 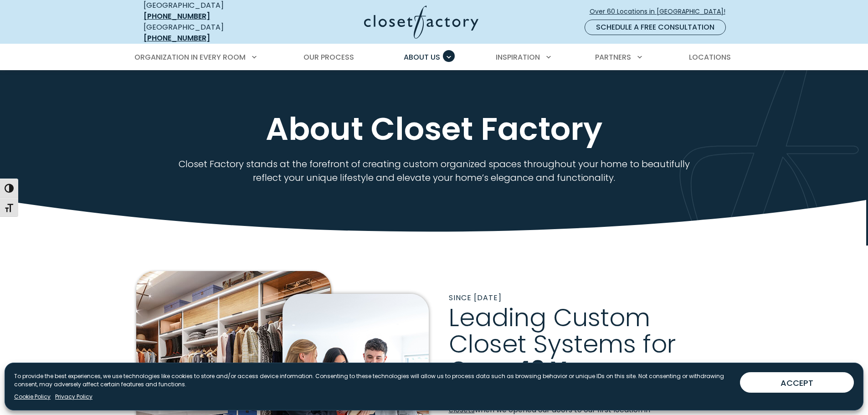 What do you see at coordinates (434, 129) in the screenshot?
I see `h1: About Closet Factory` at bounding box center [434, 129].